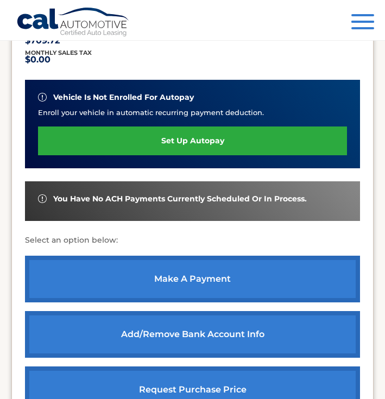 Image resolution: width=385 pixels, height=399 pixels. What do you see at coordinates (58, 53) in the screenshot?
I see `span: Monthly sales Tax` at bounding box center [58, 53].